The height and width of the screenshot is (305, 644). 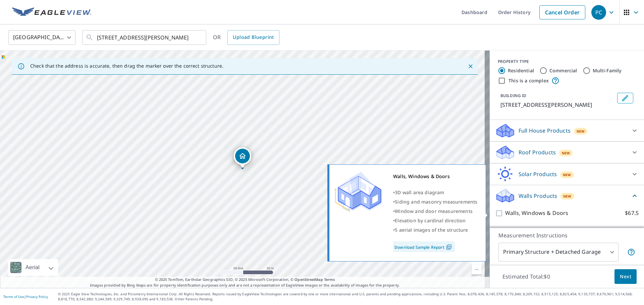 I want to click on button: Close, so click(x=470, y=67).